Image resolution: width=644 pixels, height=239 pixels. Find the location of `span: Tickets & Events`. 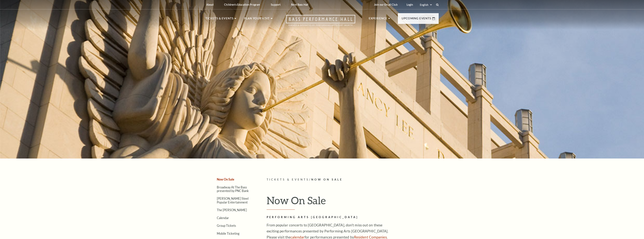

span: Tickets & Events is located at coordinates (288, 179).